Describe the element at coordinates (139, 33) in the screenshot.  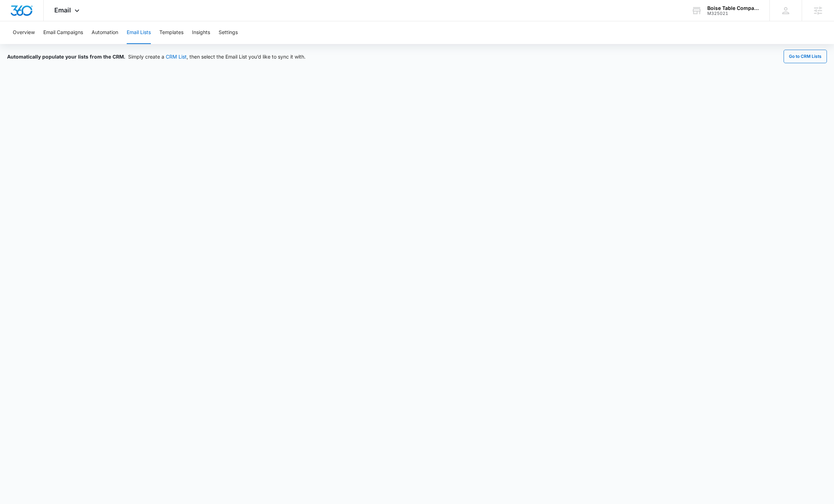
I see `button: Email Lists` at that location.